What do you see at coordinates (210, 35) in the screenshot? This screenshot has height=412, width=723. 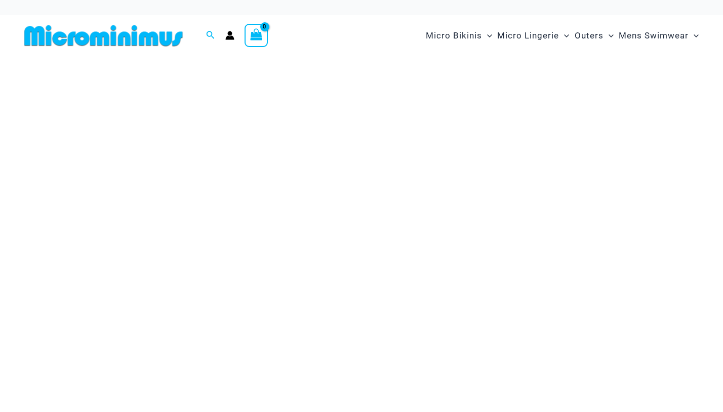 I see `a: Search icon link` at bounding box center [210, 35].